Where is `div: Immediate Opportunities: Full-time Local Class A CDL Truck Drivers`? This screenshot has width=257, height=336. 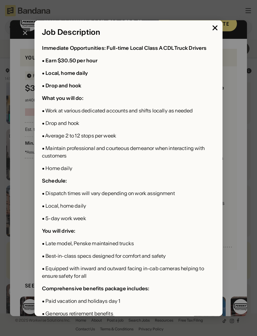
div: Immediate Opportunities: Full-time Local Class A CDL Truck Drivers is located at coordinates (124, 48).